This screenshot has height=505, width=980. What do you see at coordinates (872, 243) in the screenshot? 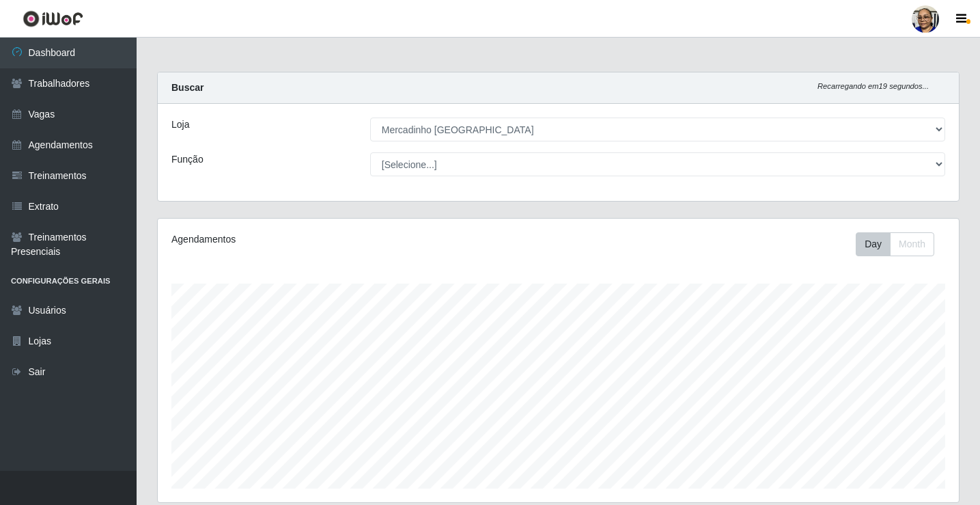
I see `button: Day` at bounding box center [872, 243].